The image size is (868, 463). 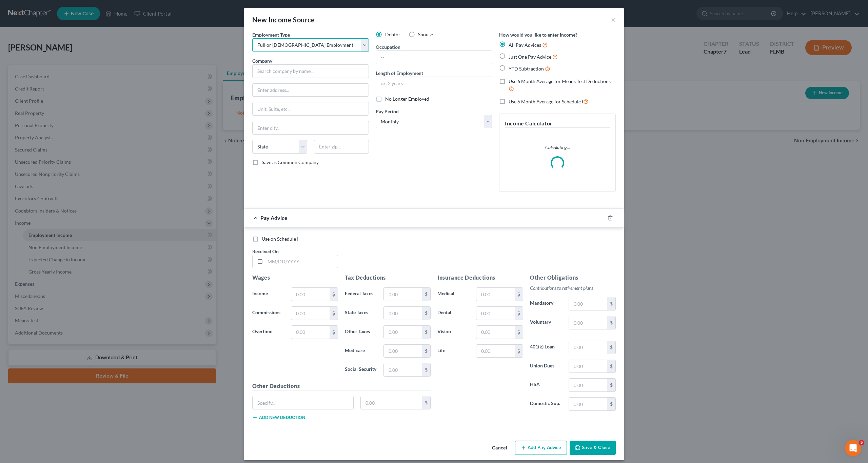 What do you see at coordinates (361, 370) in the screenshot?
I see `label: Social Security` at bounding box center [361, 370].